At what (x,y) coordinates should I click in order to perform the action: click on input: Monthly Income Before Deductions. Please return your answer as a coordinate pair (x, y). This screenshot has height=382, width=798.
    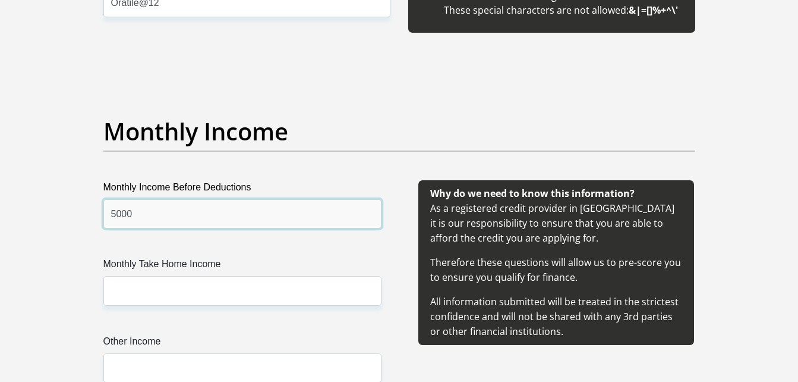
    Looking at the image, I should click on (243, 213).